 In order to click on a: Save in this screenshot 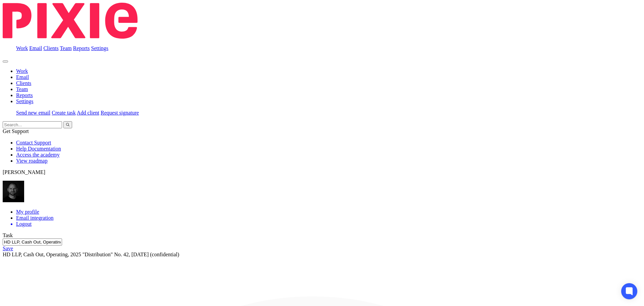, I will do `click(8, 248)`.